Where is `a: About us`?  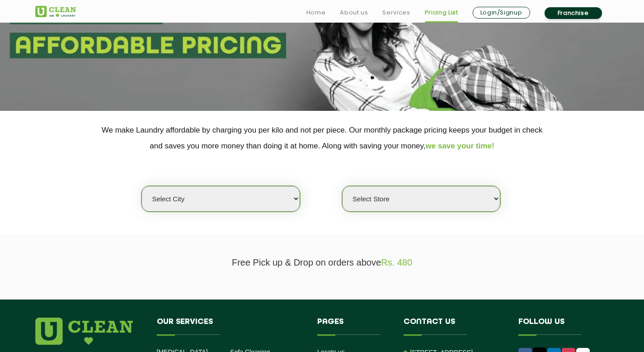
a: About us is located at coordinates (354, 13).